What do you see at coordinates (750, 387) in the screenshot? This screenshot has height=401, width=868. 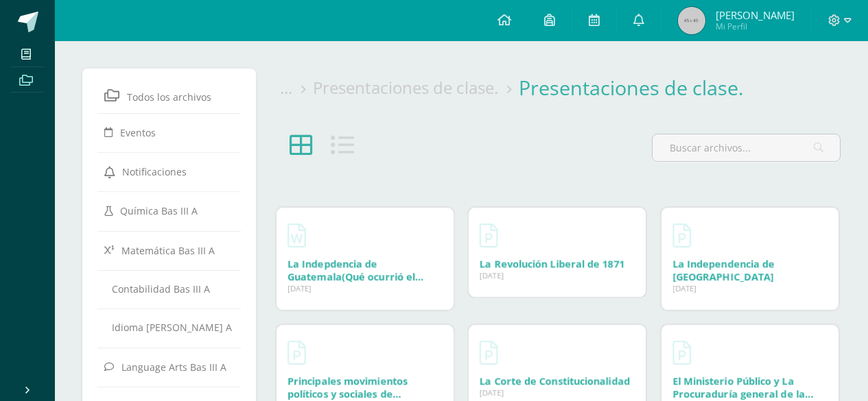 I see `div: Descargar El Ministerio Público y La Procuraduría general de la Nación.pptx` at bounding box center [750, 387].